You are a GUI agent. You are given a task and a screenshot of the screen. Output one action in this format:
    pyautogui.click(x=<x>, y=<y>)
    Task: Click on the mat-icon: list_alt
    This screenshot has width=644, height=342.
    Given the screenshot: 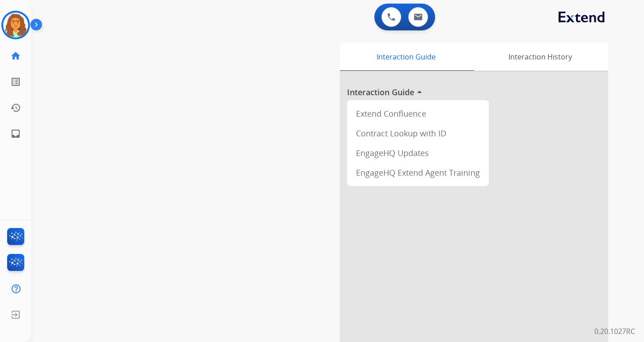 What is the action you would take?
    pyautogui.click(x=16, y=82)
    